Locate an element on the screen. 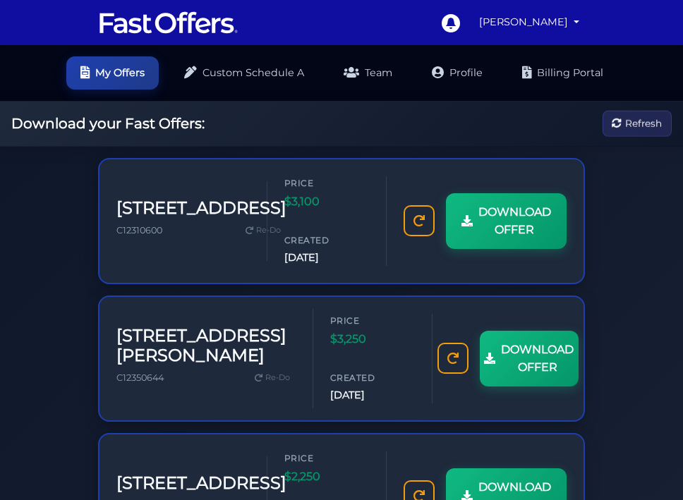 The image size is (683, 500). a: Team is located at coordinates (368, 73).